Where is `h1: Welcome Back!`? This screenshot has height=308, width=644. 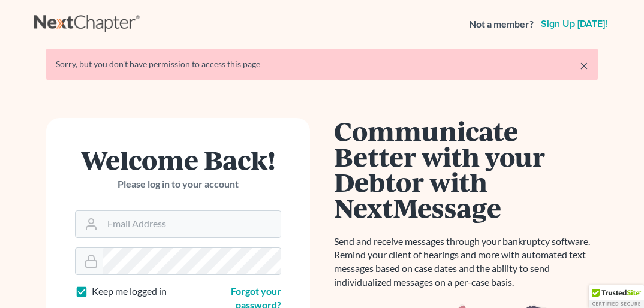 h1: Welcome Back! is located at coordinates (178, 159).